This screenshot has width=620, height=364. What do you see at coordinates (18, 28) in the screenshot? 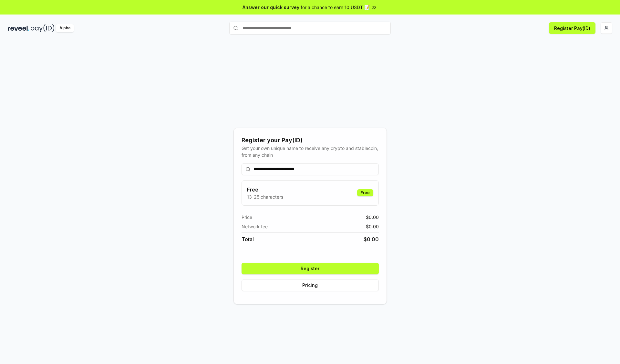
I see `img: reveel_dark` at bounding box center [18, 28].